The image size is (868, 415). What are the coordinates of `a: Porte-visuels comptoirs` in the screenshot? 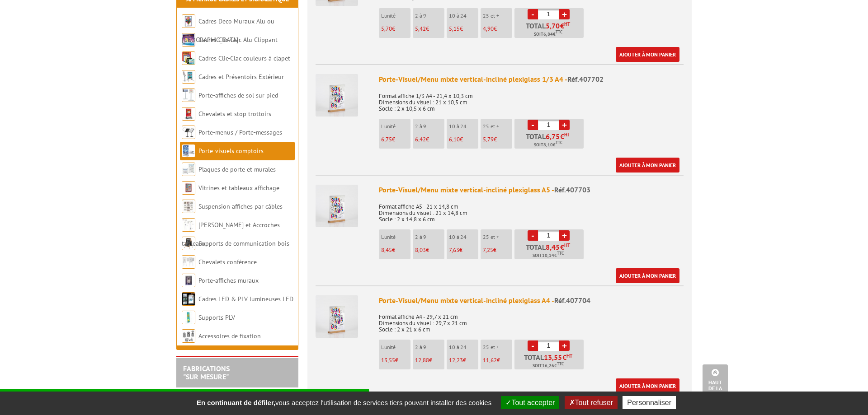 It's located at (231, 151).